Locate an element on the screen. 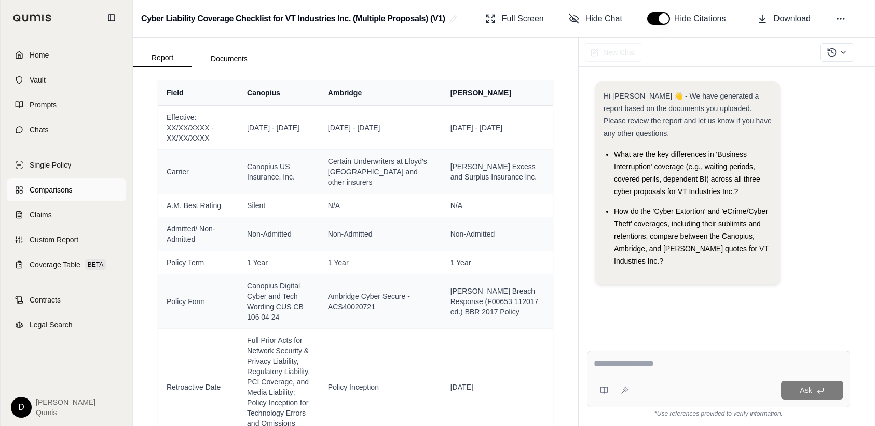  span: Hide Chat is located at coordinates (604, 19).